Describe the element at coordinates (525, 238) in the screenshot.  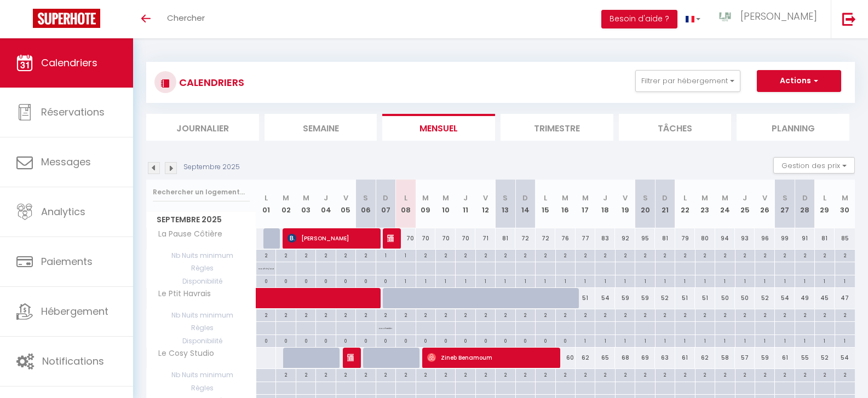
I see `div: 72` at that location.